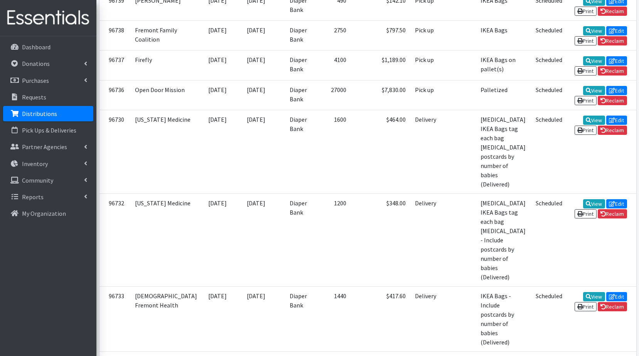 This screenshot has width=639, height=356. What do you see at coordinates (48, 97) in the screenshot?
I see `a: Requests` at bounding box center [48, 97].